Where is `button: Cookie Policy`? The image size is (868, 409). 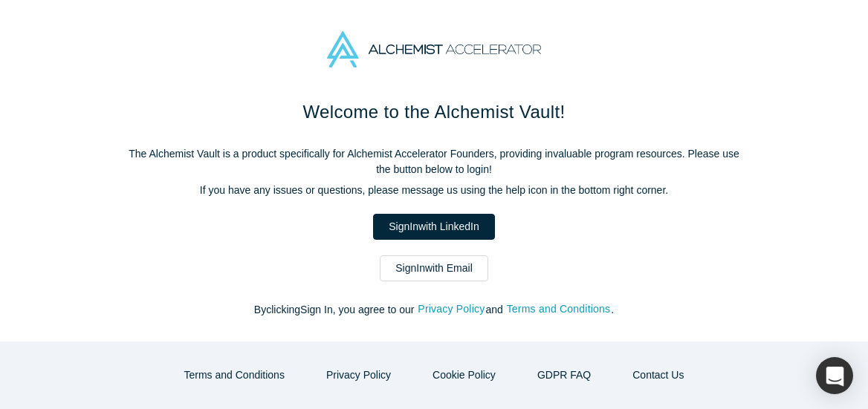
button: Cookie Policy is located at coordinates (464, 375).